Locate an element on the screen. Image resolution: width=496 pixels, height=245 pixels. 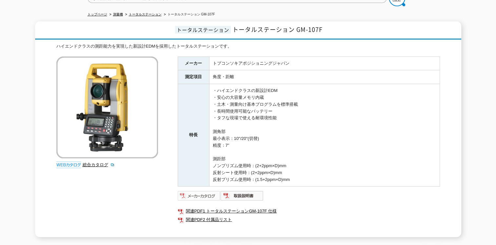
td: トプコンソキアポジショニングジャパン is located at coordinates (324, 63).